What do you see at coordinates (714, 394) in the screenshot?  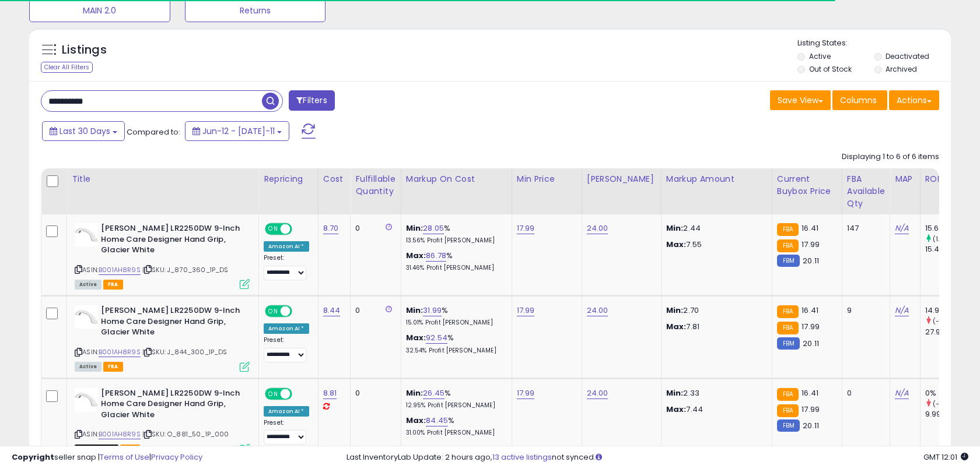 I see `p: 2.33` at bounding box center [714, 394].